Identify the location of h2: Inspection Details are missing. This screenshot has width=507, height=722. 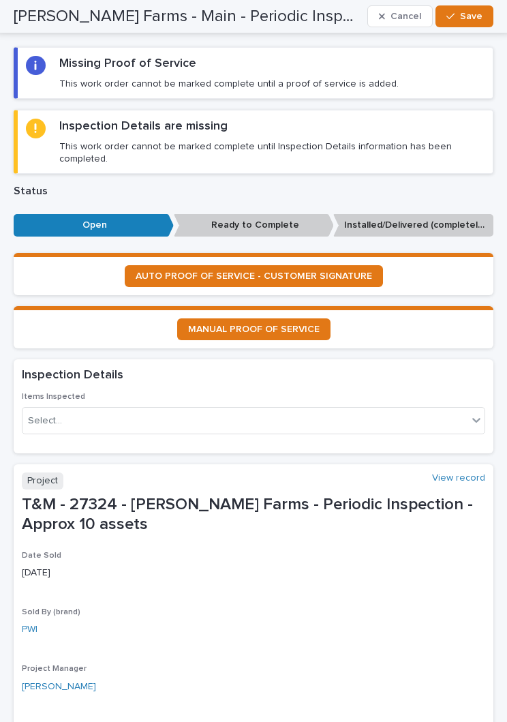
(143, 127).